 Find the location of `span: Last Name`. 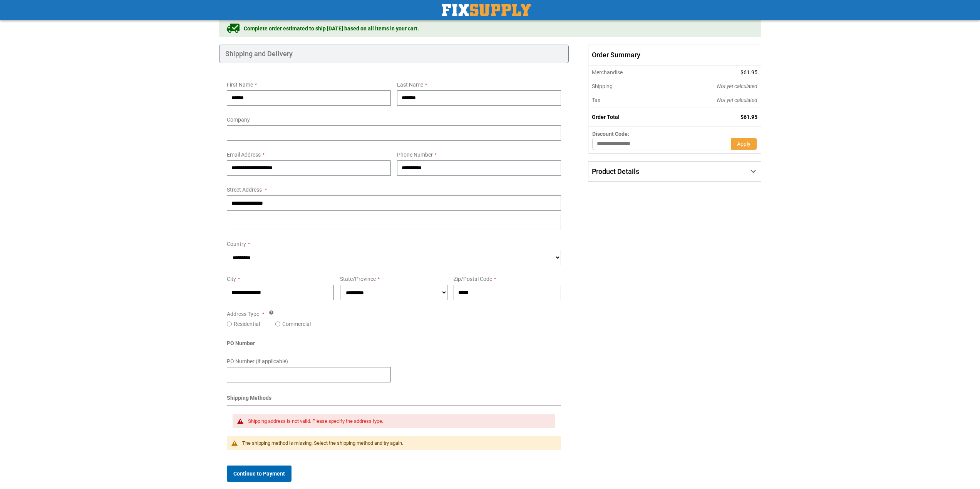

span: Last Name is located at coordinates (411, 85).